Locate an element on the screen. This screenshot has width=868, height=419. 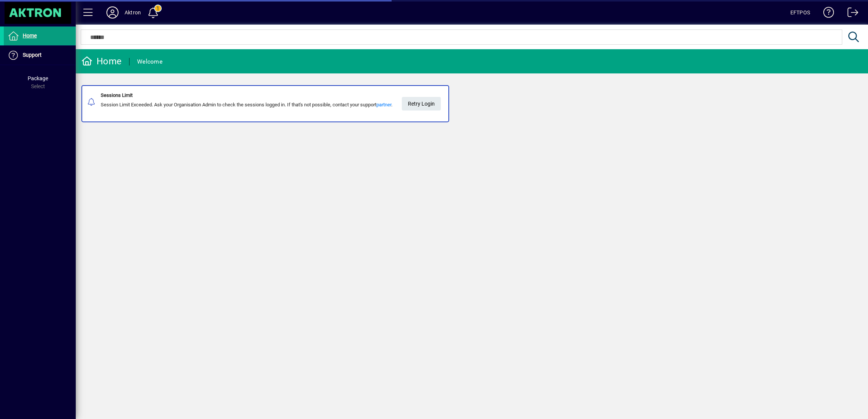
div: EFTPOS is located at coordinates (800, 12).